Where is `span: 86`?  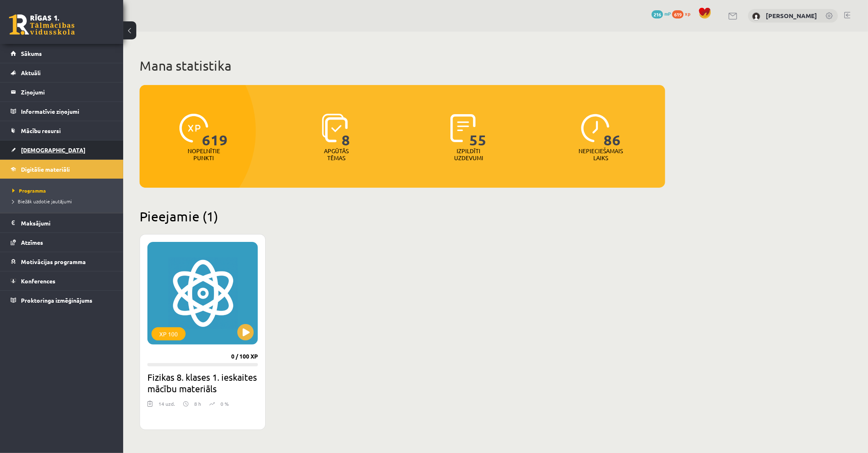 span: 86 is located at coordinates (612, 130).